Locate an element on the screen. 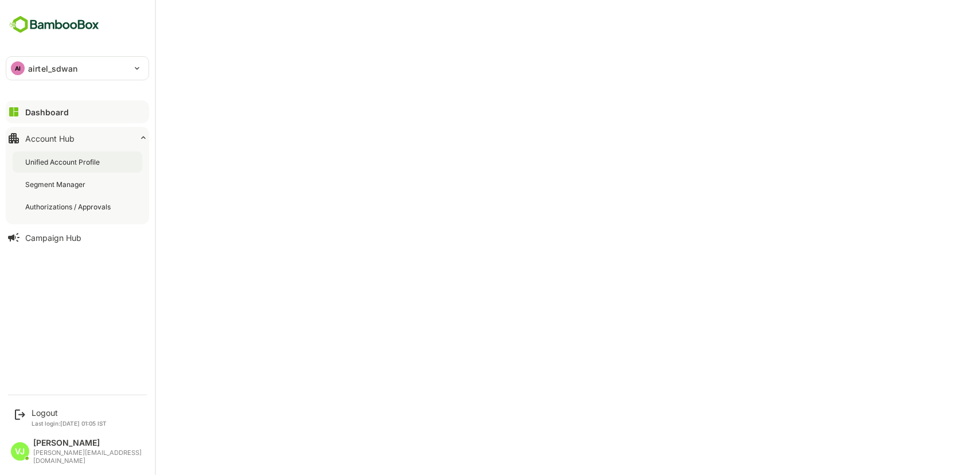 The image size is (980, 475). div: AI is located at coordinates (18, 69).